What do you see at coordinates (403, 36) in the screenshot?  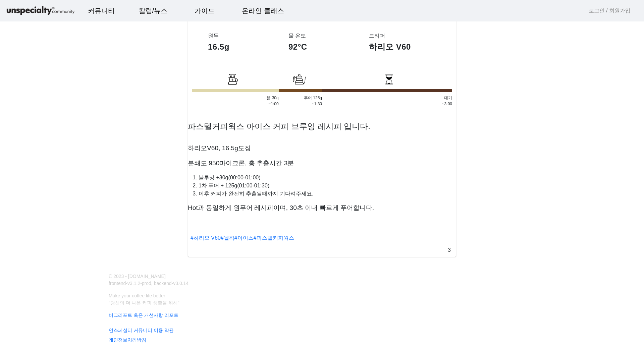 I see `h3: 드리퍼` at bounding box center [403, 36].